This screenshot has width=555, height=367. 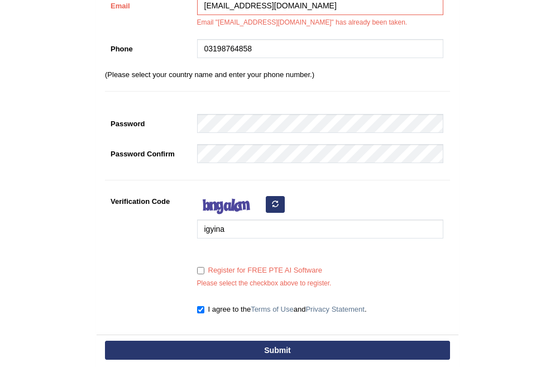 I want to click on label: I agree to the and ., so click(x=282, y=310).